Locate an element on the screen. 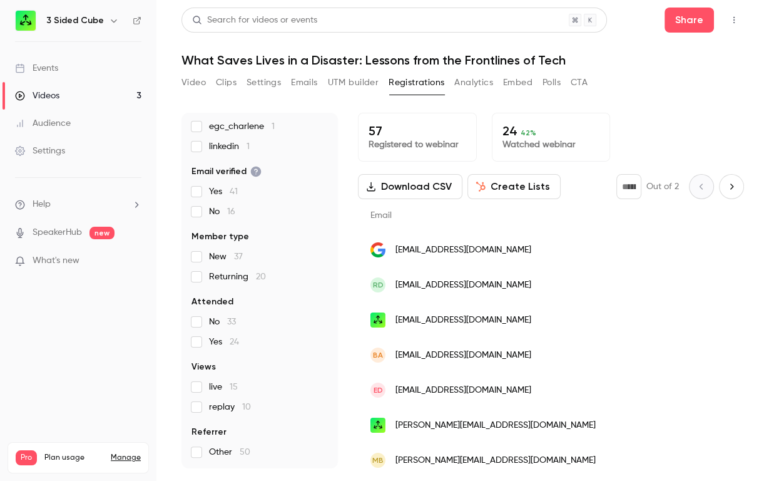 The image size is (769, 481). span: Returning is located at coordinates (237, 277).